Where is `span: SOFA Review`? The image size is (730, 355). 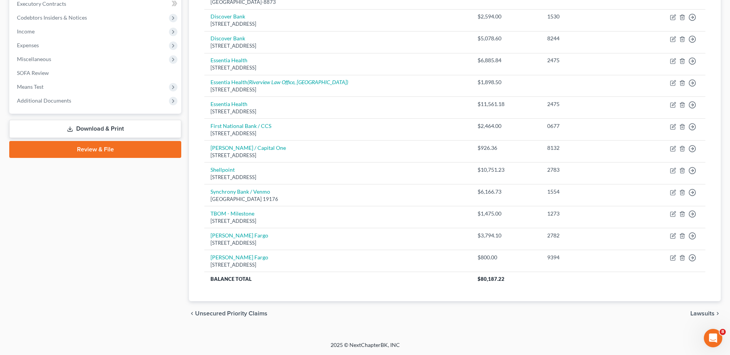 span: SOFA Review is located at coordinates (33, 73).